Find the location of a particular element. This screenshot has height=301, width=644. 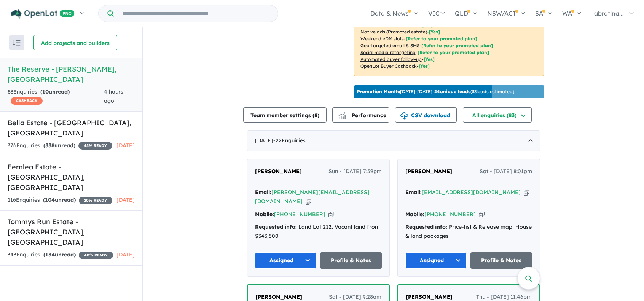

span: 134 is located at coordinates (50, 255).